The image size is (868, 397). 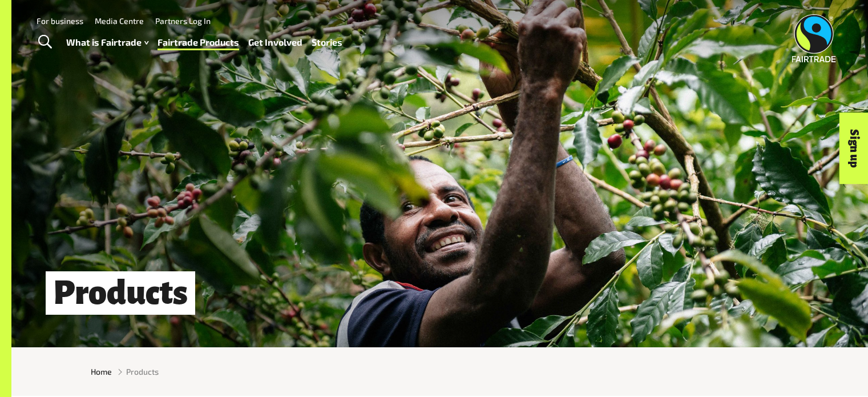 I want to click on a: Home, so click(x=101, y=371).